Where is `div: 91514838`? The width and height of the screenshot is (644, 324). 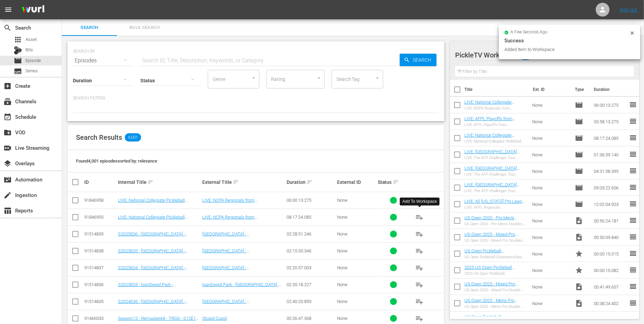 div: 91514838 is located at coordinates (100, 251).